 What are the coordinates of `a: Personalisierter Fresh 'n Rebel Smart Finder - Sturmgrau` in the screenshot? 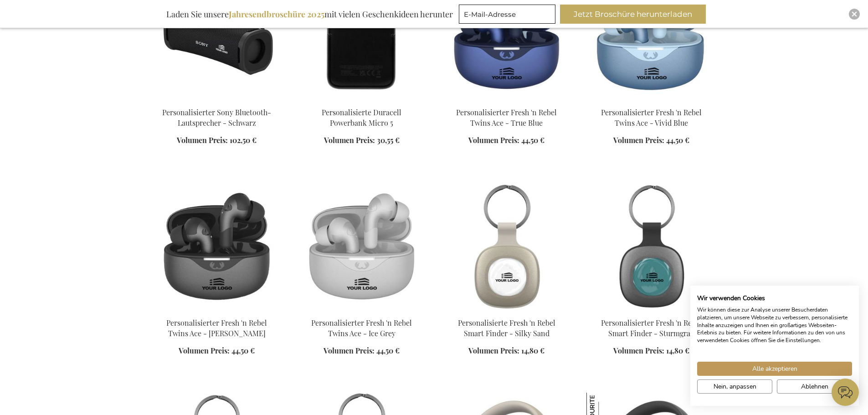 It's located at (651, 328).